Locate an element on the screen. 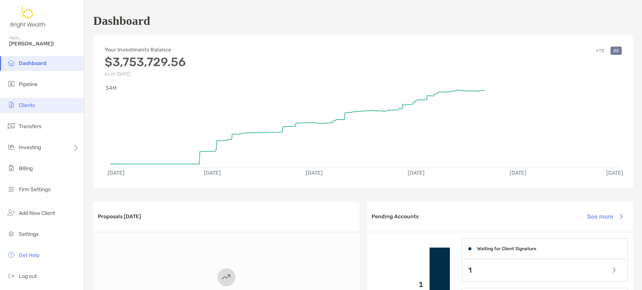 Image resolution: width=642 pixels, height=290 pixels. h4: Waiting for Client Signature is located at coordinates (507, 249).